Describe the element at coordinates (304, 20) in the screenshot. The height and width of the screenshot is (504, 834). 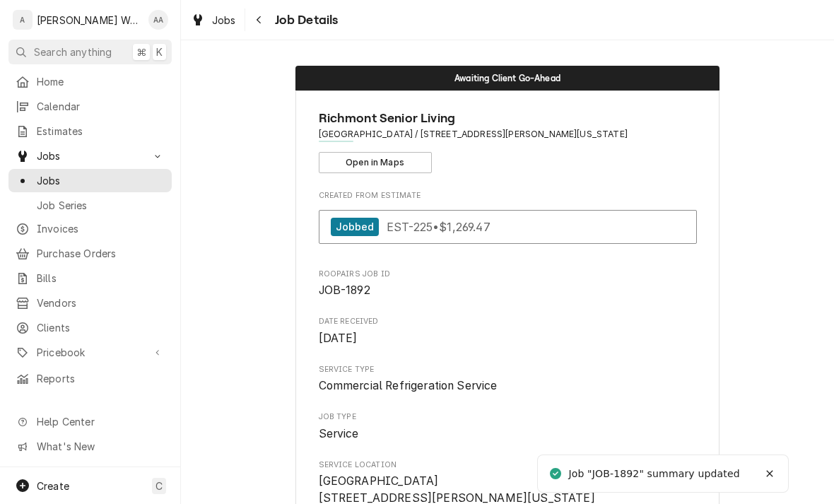
I see `span: Job Details` at that location.